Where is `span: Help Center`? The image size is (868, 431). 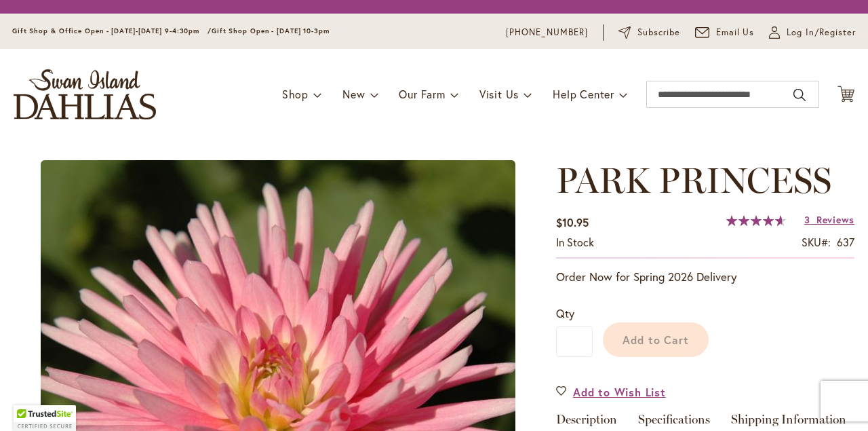
span: Help Center is located at coordinates (583, 94).